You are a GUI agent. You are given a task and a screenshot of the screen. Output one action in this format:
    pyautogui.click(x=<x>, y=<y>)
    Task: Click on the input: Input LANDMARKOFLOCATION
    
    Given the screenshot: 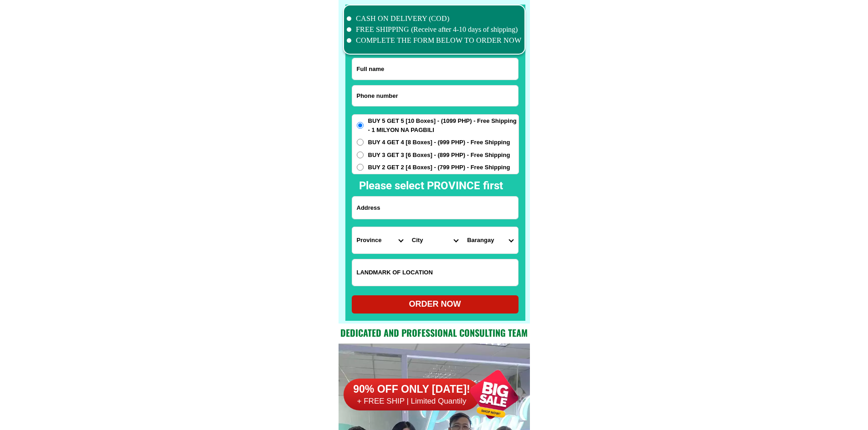 What is the action you would take?
    pyautogui.click(x=435, y=273)
    